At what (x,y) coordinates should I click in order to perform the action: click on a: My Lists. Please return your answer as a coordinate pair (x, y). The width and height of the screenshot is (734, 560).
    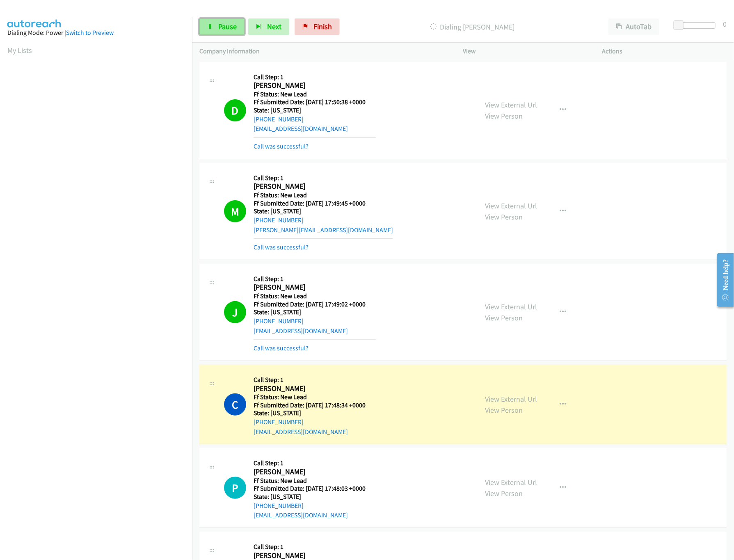
    Looking at the image, I should click on (20, 50).